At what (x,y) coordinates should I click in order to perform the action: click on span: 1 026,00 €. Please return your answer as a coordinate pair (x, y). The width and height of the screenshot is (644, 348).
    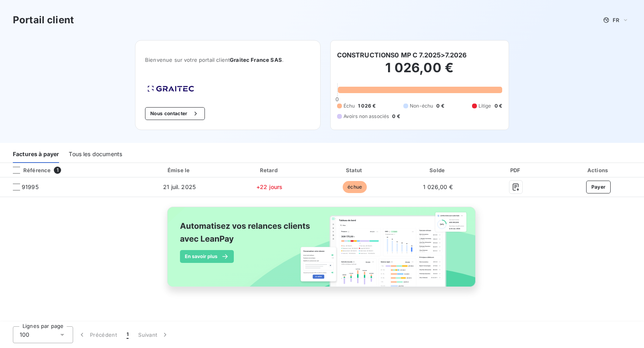
    Looking at the image, I should click on (438, 186).